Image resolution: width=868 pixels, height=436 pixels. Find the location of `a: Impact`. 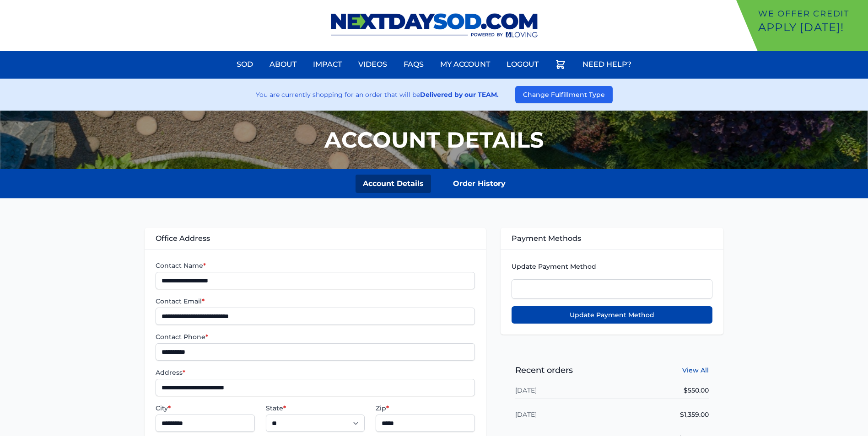

a: Impact is located at coordinates (327, 64).